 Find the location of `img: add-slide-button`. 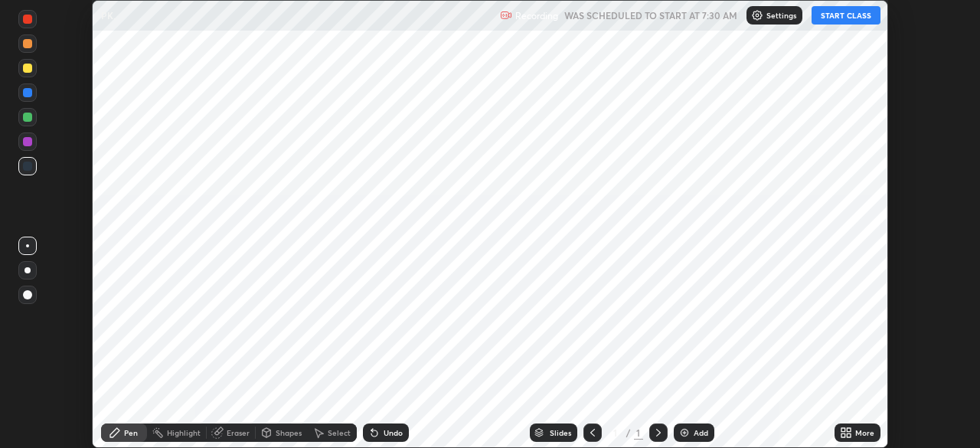

img: add-slide-button is located at coordinates (684, 433).